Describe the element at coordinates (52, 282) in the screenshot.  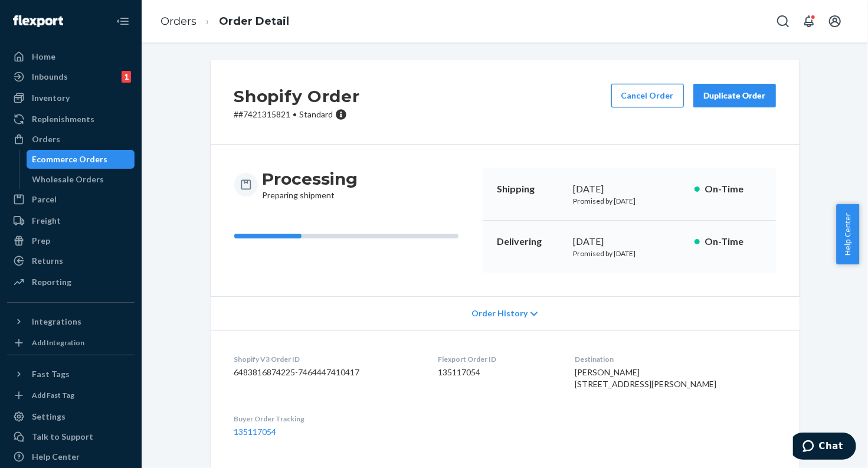
I see `div: Reporting` at that location.